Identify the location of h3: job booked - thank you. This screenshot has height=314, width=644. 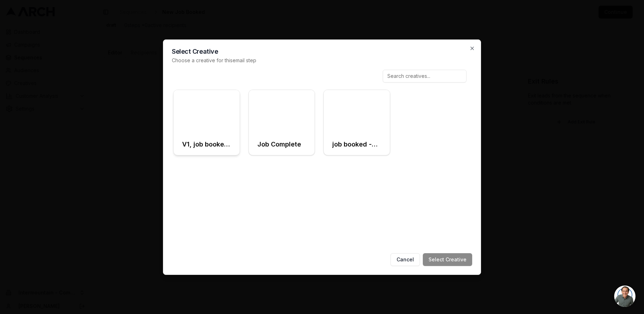
(357, 145).